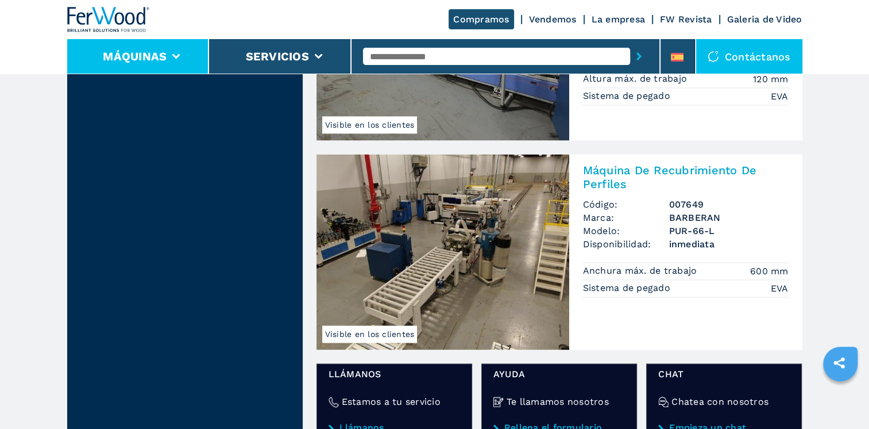 This screenshot has height=429, width=869. What do you see at coordinates (278, 56) in the screenshot?
I see `button: Servicios` at bounding box center [278, 56].